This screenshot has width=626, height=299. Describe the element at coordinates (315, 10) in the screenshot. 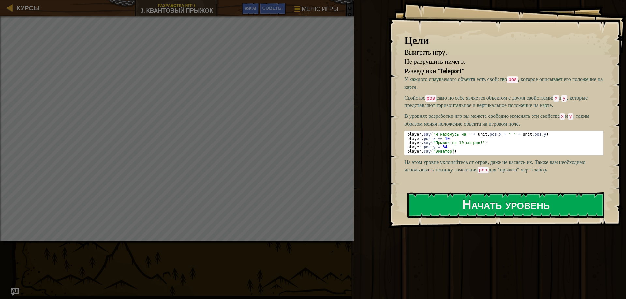

I see `button: Меню игры` at that location.